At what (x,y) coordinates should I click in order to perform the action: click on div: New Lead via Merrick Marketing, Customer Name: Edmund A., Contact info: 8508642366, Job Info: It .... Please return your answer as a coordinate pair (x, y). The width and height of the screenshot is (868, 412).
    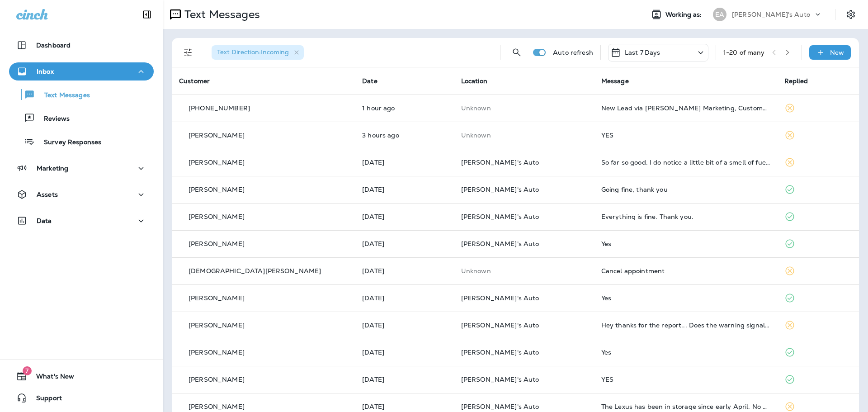
    Looking at the image, I should click on (686, 108).